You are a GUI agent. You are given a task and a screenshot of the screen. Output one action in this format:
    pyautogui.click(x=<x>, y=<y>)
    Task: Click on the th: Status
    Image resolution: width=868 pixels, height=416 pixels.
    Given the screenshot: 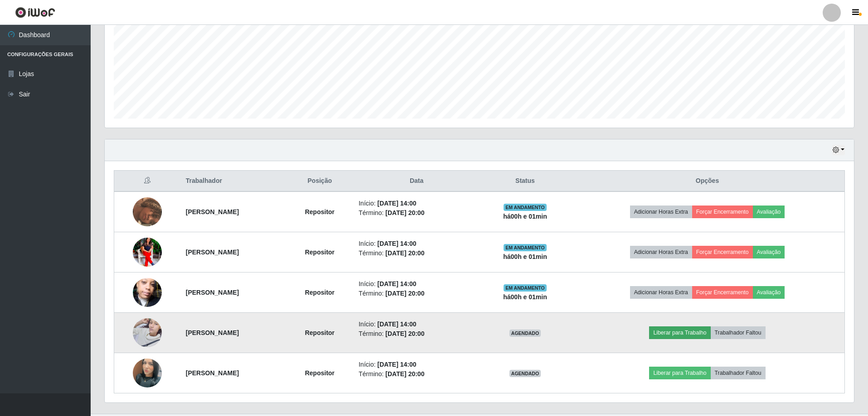 What is the action you would take?
    pyautogui.click(x=525, y=181)
    